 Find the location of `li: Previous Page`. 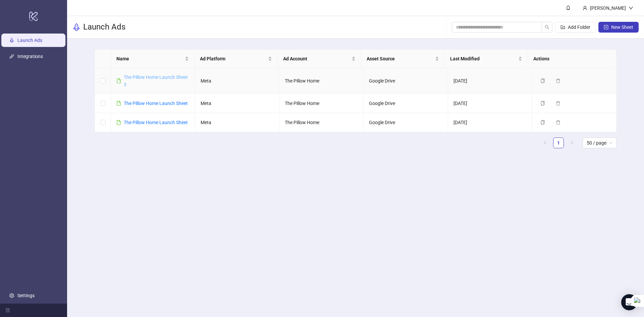

li: Previous Page is located at coordinates (545, 143).